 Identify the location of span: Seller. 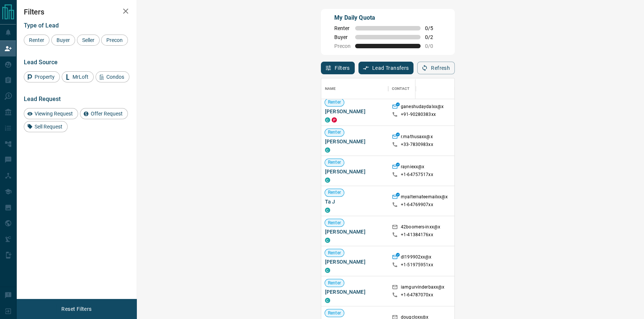
(88, 40).